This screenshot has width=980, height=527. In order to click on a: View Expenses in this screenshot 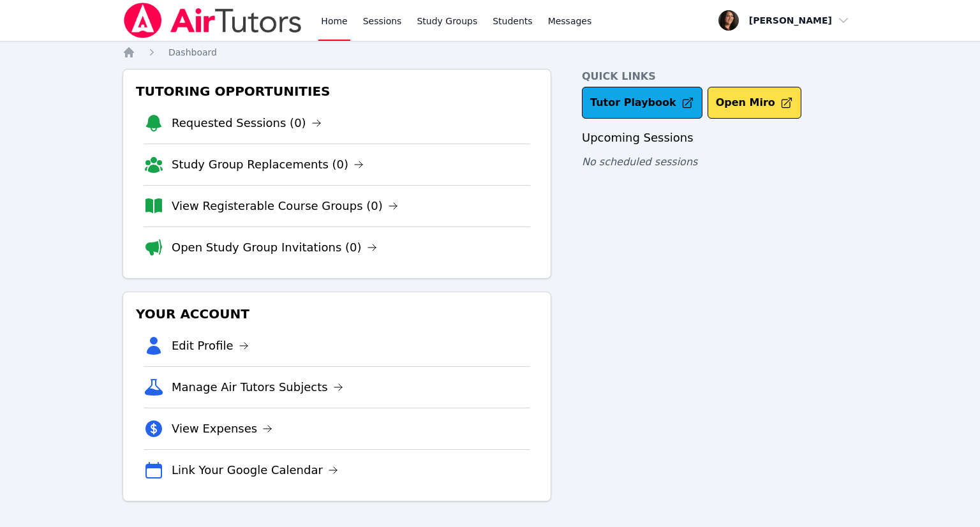, I will do `click(222, 429)`.